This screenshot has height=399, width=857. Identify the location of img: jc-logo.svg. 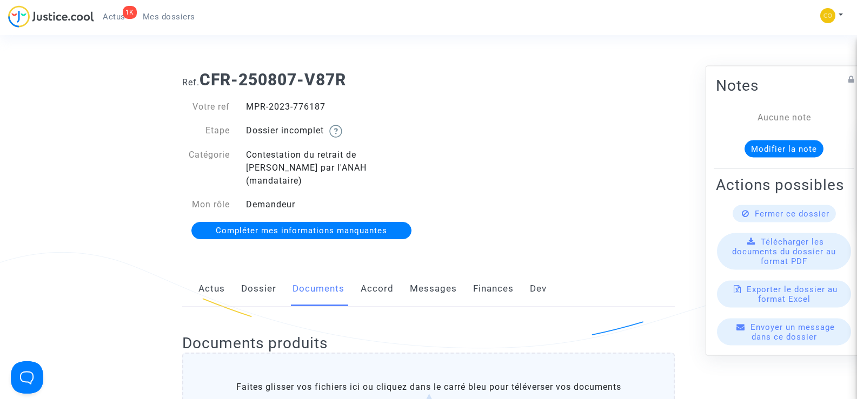
(51, 16).